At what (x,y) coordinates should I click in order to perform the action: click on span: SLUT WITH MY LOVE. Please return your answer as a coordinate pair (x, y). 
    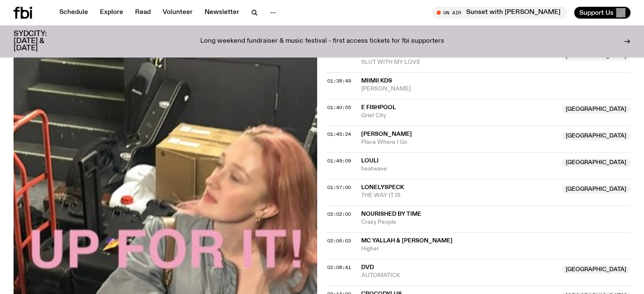
    Looking at the image, I should click on (459, 62).